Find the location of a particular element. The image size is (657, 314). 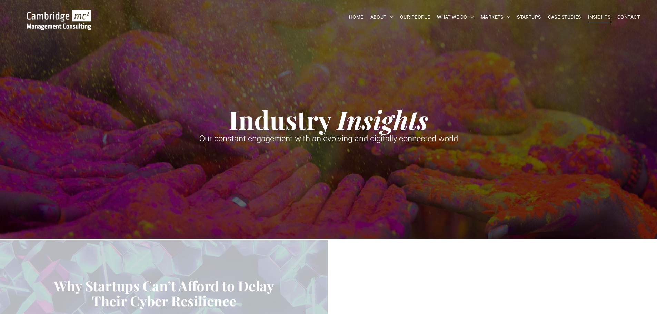

strong: nsights is located at coordinates (387, 119).